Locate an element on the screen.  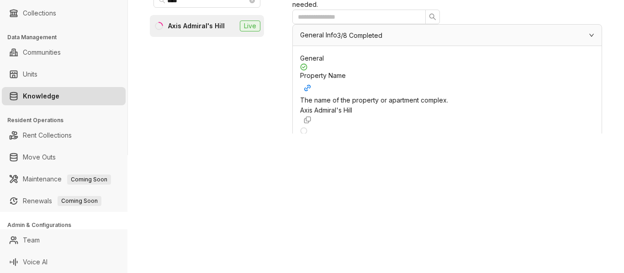
div: The name of the property or apartment complex. is located at coordinates (447, 100).